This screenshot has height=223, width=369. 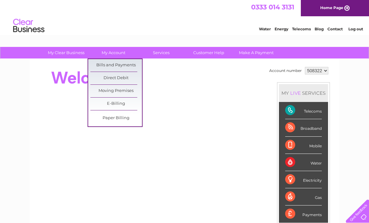 I want to click on div: Broadband, so click(x=303, y=128).